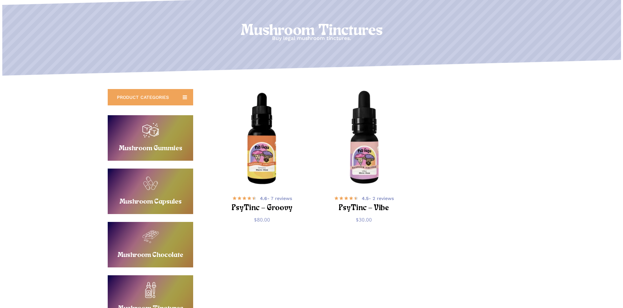  I want to click on span: - 7 reviews, so click(276, 198).